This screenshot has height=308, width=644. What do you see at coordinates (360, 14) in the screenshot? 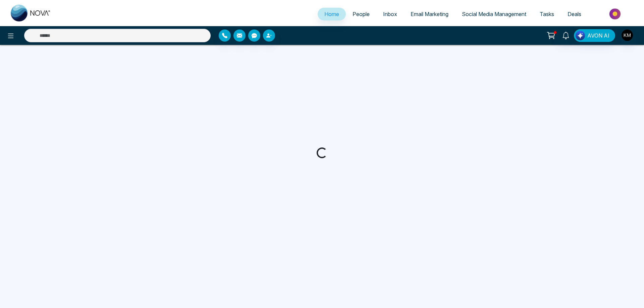
I see `span: People` at bounding box center [360, 14].